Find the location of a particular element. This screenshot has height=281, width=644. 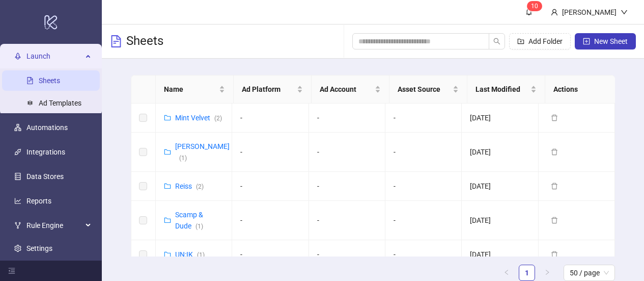

span: right is located at coordinates (547, 272).